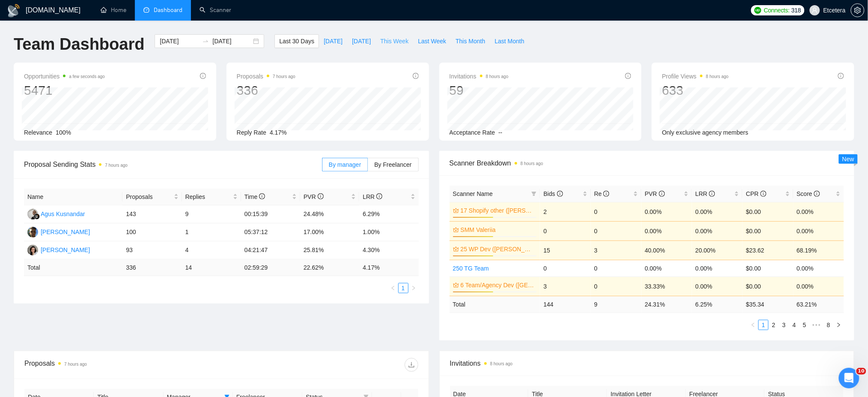 The image size is (868, 397). What do you see at coordinates (616, 250) in the screenshot?
I see `td: 3` at bounding box center [616, 250].